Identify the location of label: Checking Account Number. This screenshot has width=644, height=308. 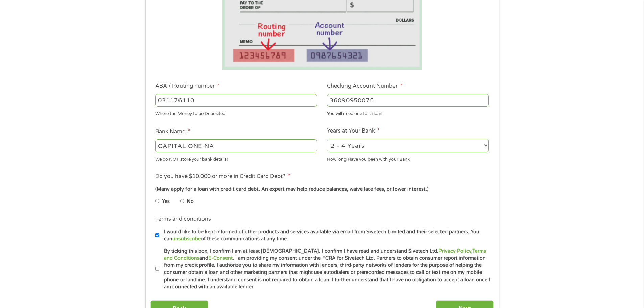
(365, 85).